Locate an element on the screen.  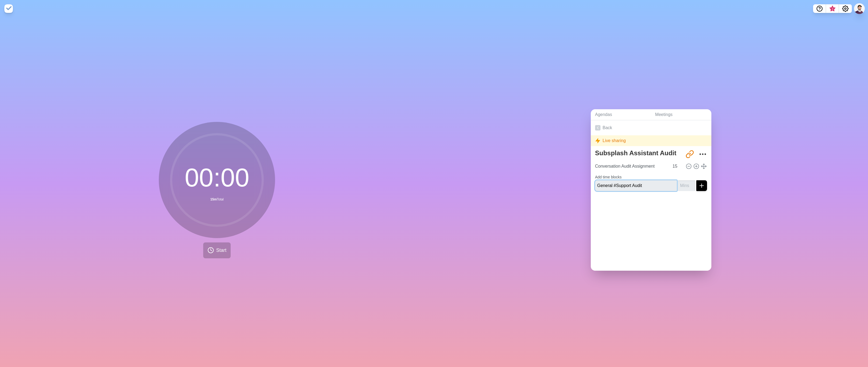
a: Meetings is located at coordinates (681, 115).